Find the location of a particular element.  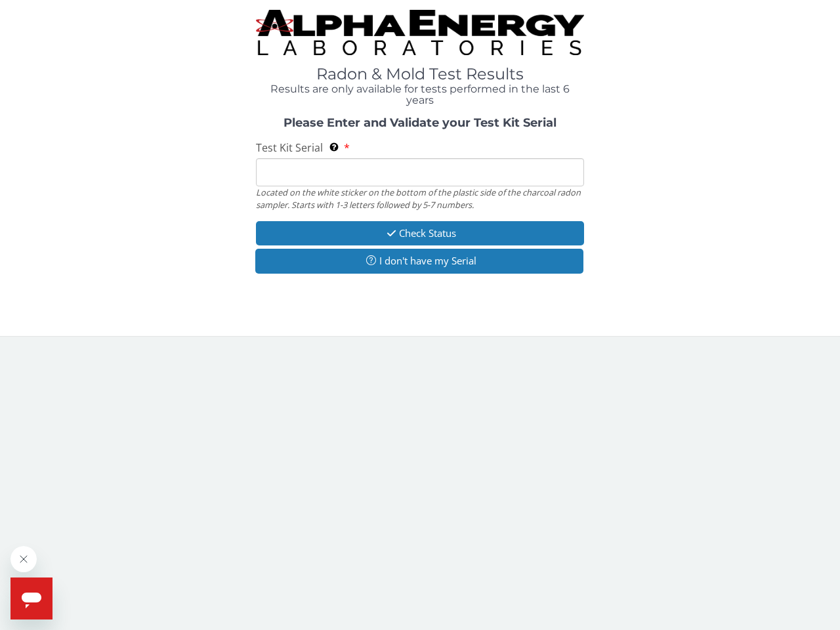

h1: Radon & Mold Test Results is located at coordinates (420, 74).